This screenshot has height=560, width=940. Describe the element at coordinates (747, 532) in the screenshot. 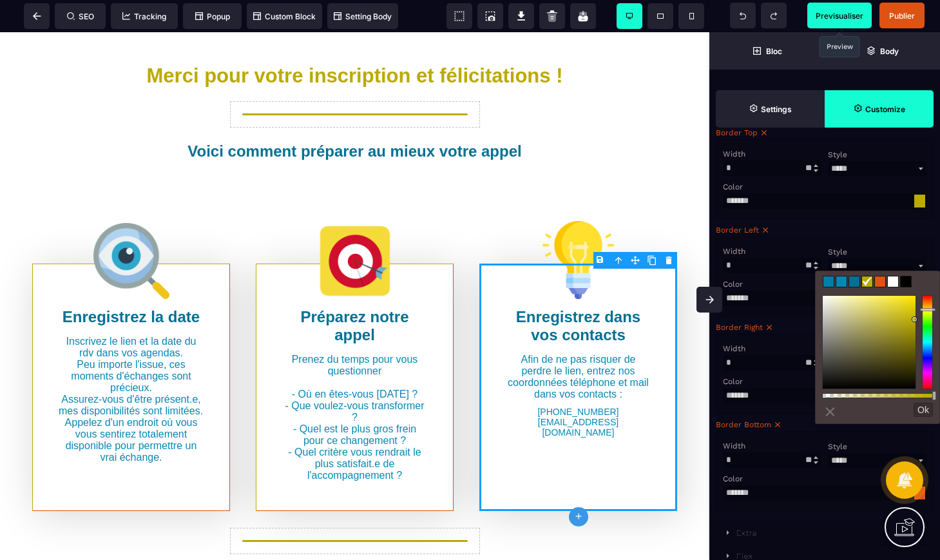

I see `div: Extra` at that location.